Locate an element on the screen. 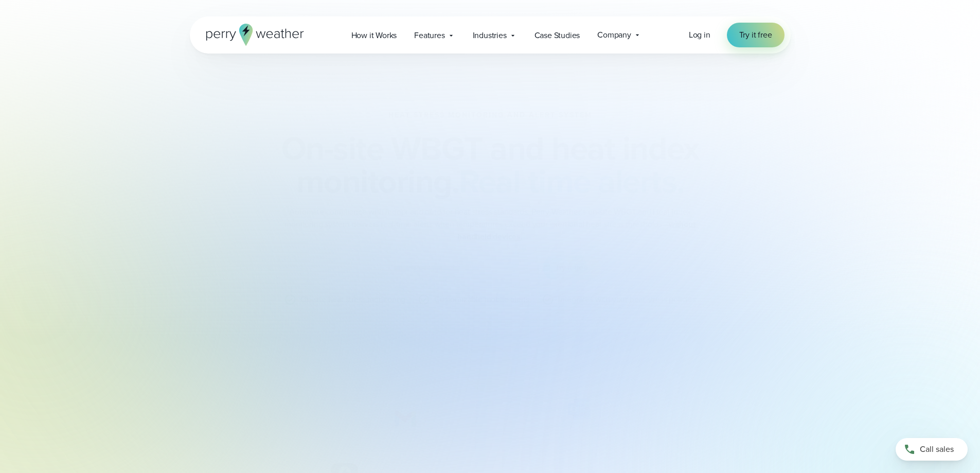 This screenshot has height=473, width=980. a: Case Studies is located at coordinates (557, 35).